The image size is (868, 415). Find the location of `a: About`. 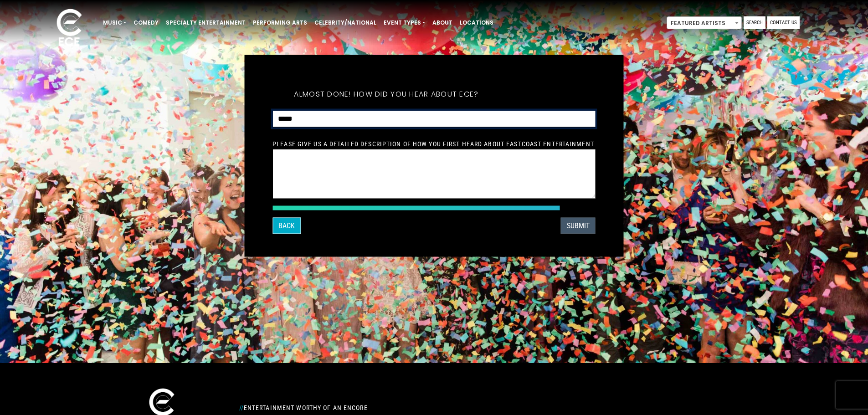

a: About is located at coordinates (442, 23).